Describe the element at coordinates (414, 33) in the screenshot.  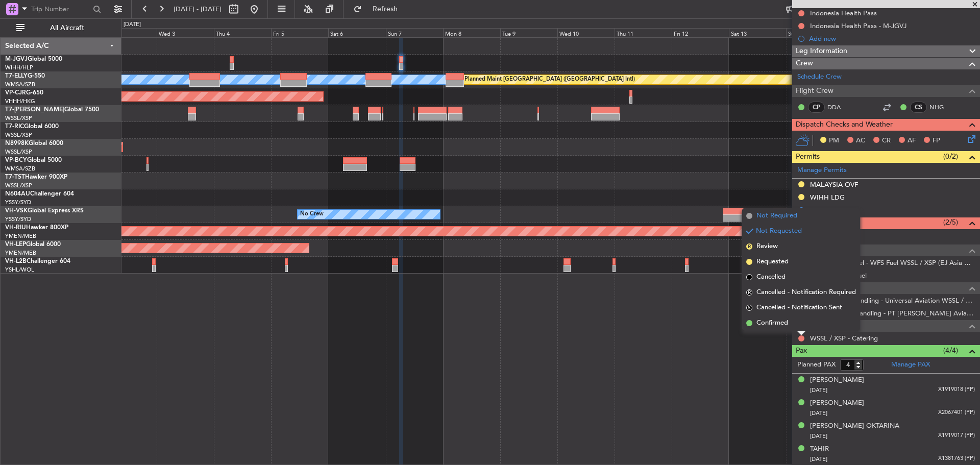
I see `div: Sun 7` at that location.